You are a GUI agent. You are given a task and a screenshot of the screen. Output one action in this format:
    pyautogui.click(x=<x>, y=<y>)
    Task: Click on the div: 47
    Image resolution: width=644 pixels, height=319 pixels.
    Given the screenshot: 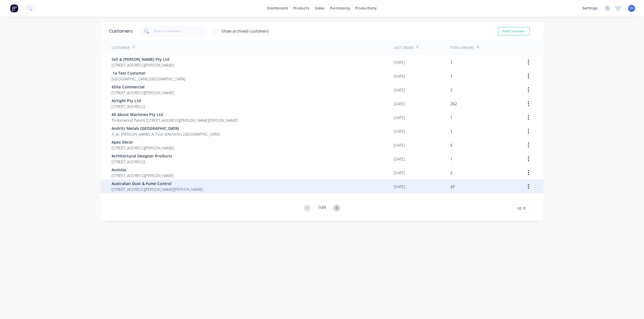 What is the action you would take?
    pyautogui.click(x=452, y=187)
    